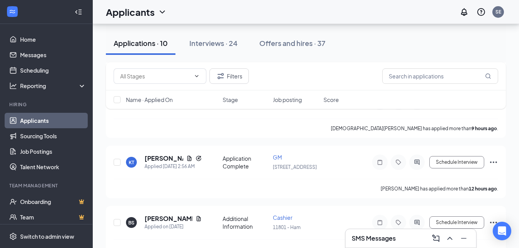 This screenshot has width=519, height=248. I want to click on svg: Minimize, so click(464, 238).